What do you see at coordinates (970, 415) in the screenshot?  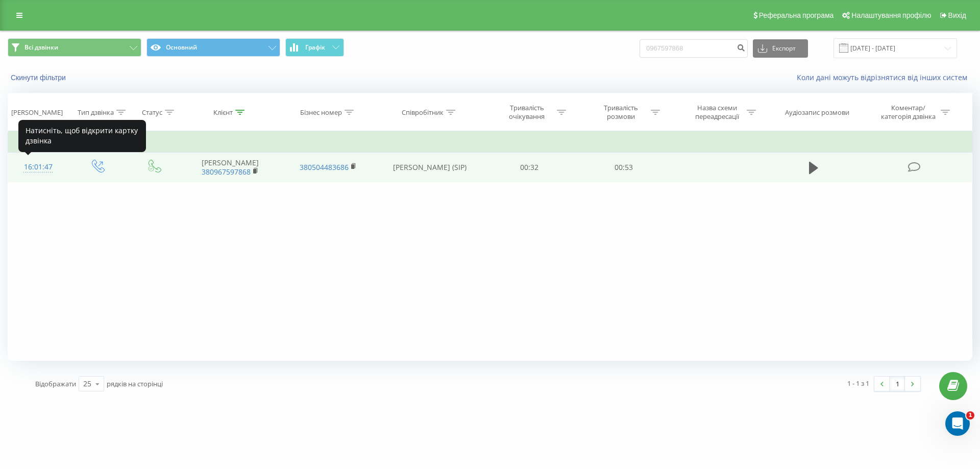 I see `span: 1` at bounding box center [970, 415].